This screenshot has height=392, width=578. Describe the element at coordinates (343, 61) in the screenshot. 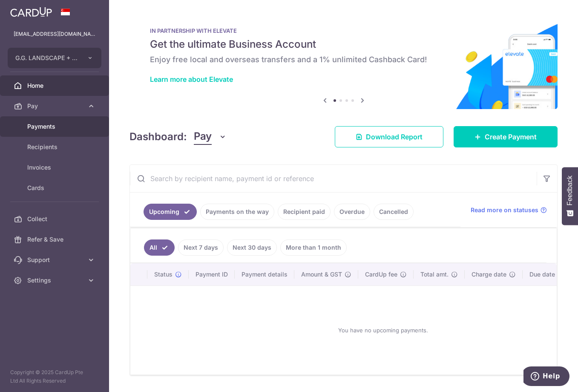

I see `img: Renovation banner` at that location.